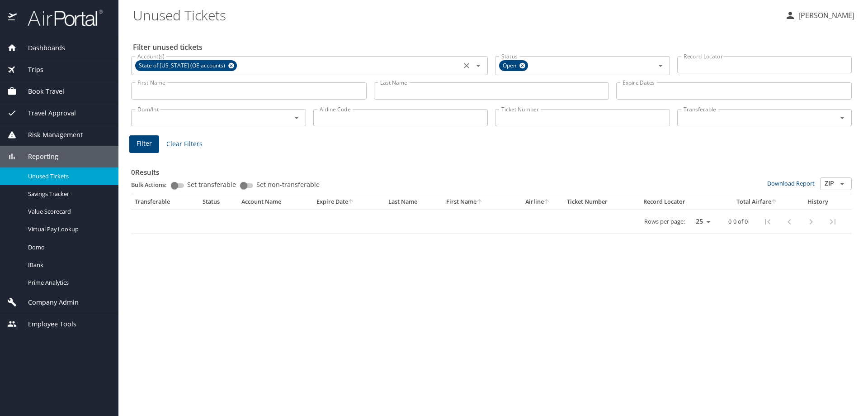  Describe the element at coordinates (665, 221) in the screenshot. I see `p: Rows per page:` at that location.